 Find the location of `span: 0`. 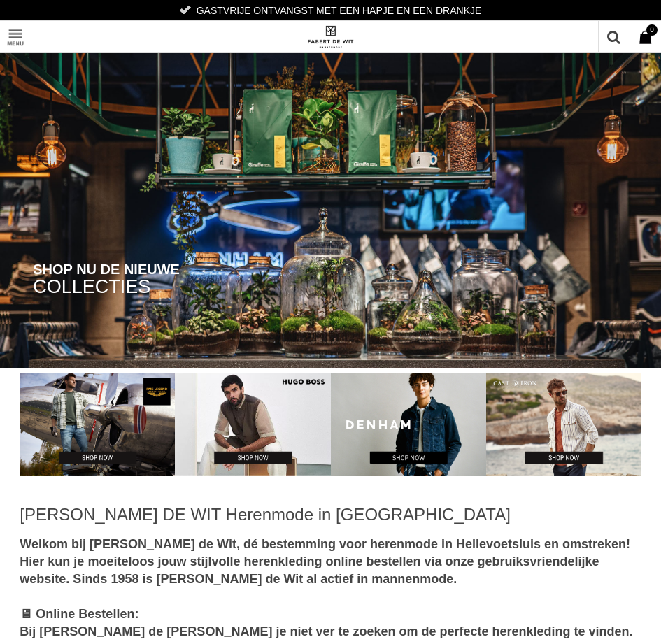

span: 0 is located at coordinates (651, 30).